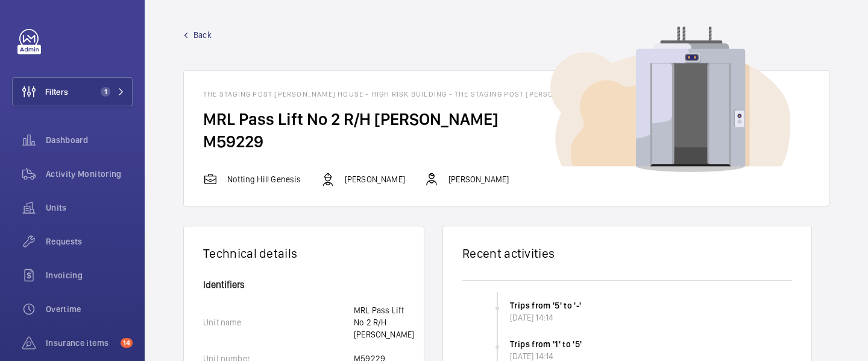 The height and width of the screenshot is (361, 868). Describe the element at coordinates (304, 253) in the screenshot. I see `h1: Technical details` at that location.